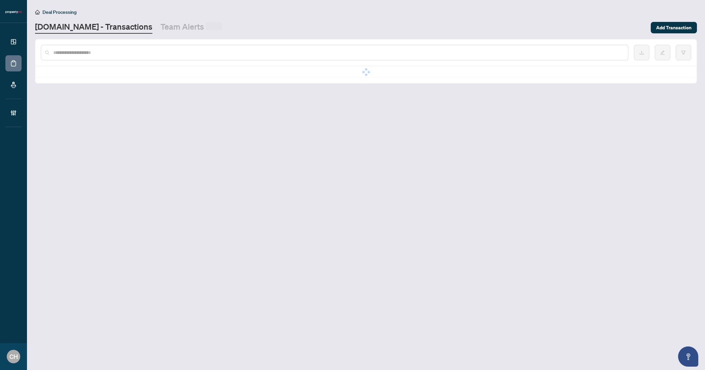 The width and height of the screenshot is (705, 370). I want to click on img: logo, so click(13, 12).